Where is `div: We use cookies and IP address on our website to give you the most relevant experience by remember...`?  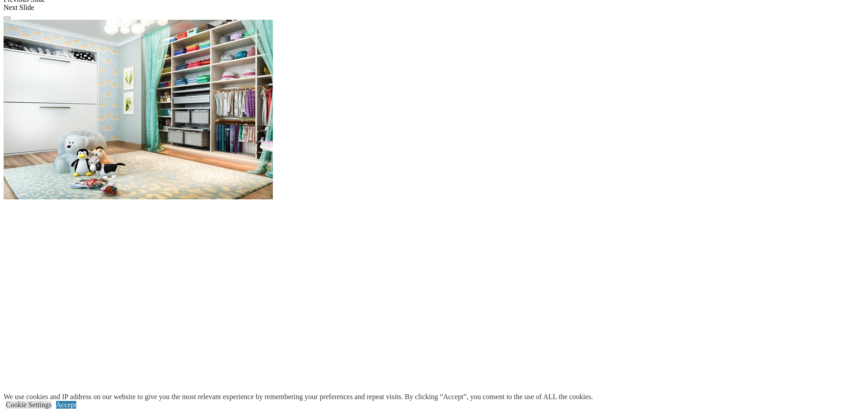
div: We use cookies and IP address on our website to give you the most relevant experience by remember... is located at coordinates (298, 397).